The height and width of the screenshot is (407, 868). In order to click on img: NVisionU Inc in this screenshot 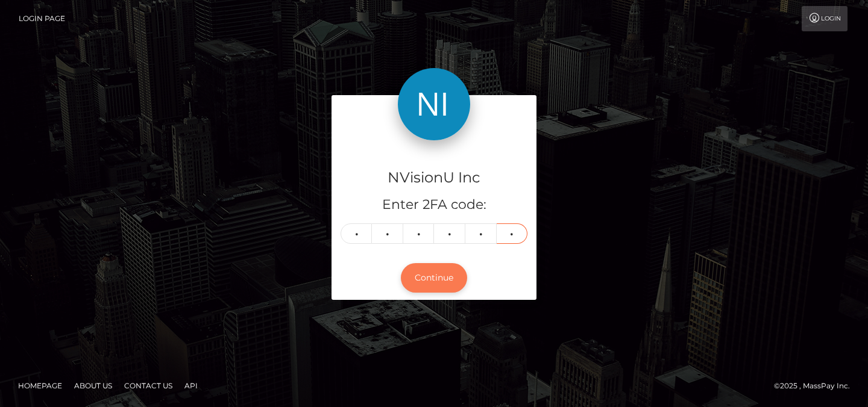, I will do `click(434, 104)`.